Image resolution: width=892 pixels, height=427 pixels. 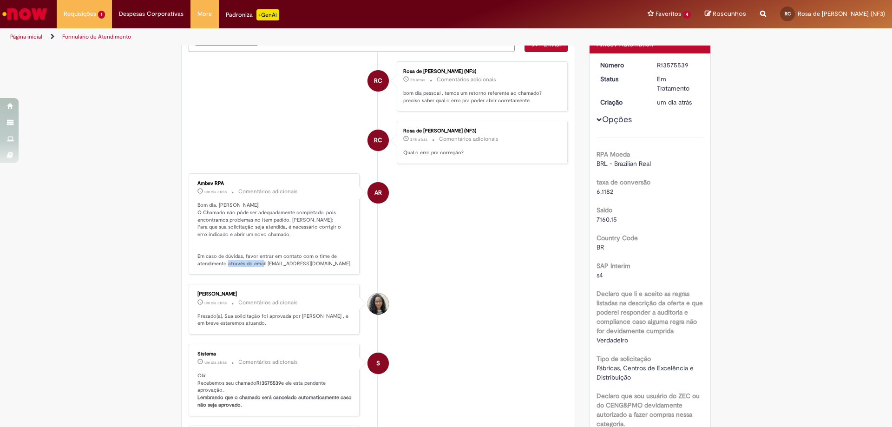 I want to click on b: R13575539, so click(x=269, y=383).